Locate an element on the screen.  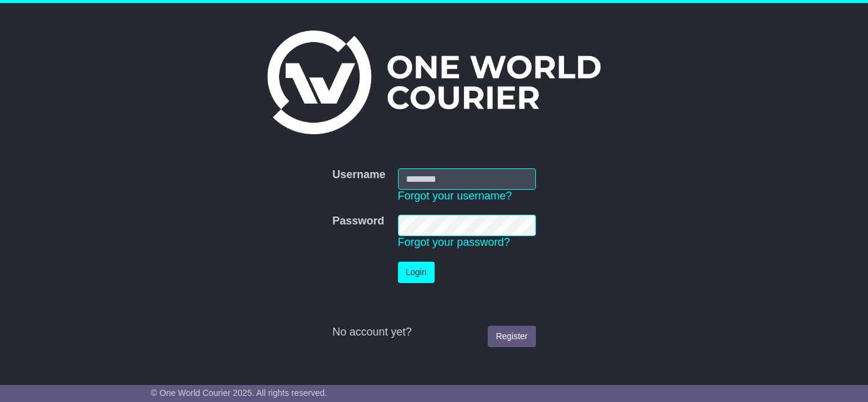
label: Username is located at coordinates (358, 175).